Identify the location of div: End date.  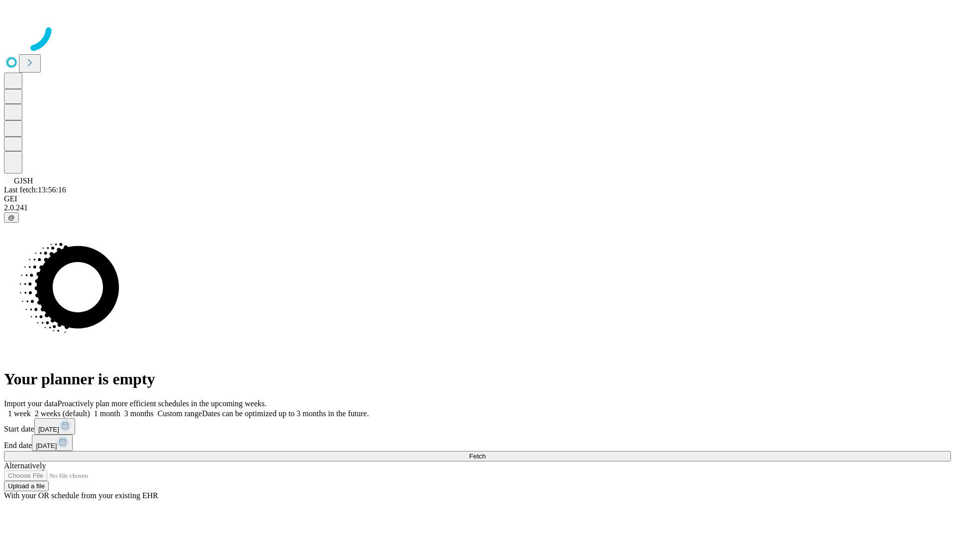
(478, 443).